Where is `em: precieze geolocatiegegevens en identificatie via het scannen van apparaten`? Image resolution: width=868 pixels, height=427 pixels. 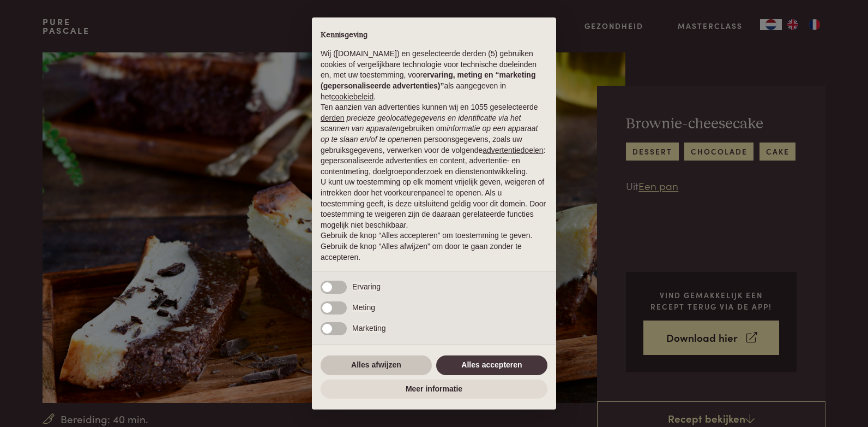 em: precieze geolocatiegegevens en identificatie via het scannen van apparaten is located at coordinates (420, 123).